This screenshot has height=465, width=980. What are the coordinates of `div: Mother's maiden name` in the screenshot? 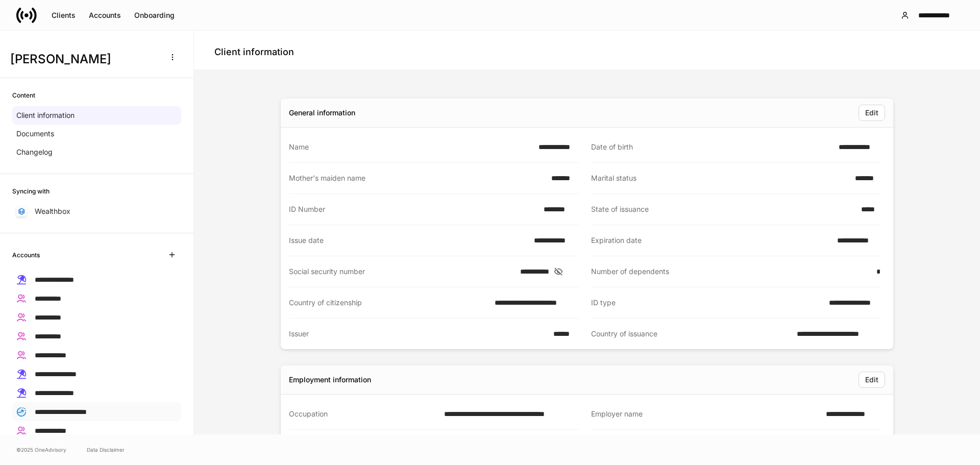 It's located at (417, 178).